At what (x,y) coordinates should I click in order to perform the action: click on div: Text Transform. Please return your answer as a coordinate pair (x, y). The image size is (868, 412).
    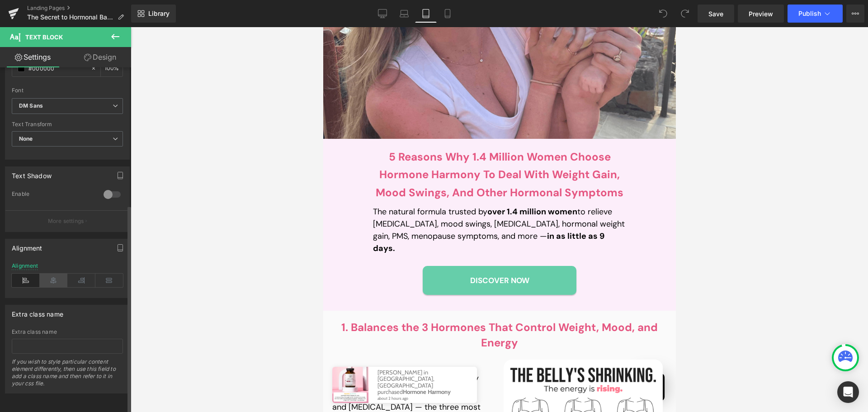
    Looking at the image, I should click on (68, 124).